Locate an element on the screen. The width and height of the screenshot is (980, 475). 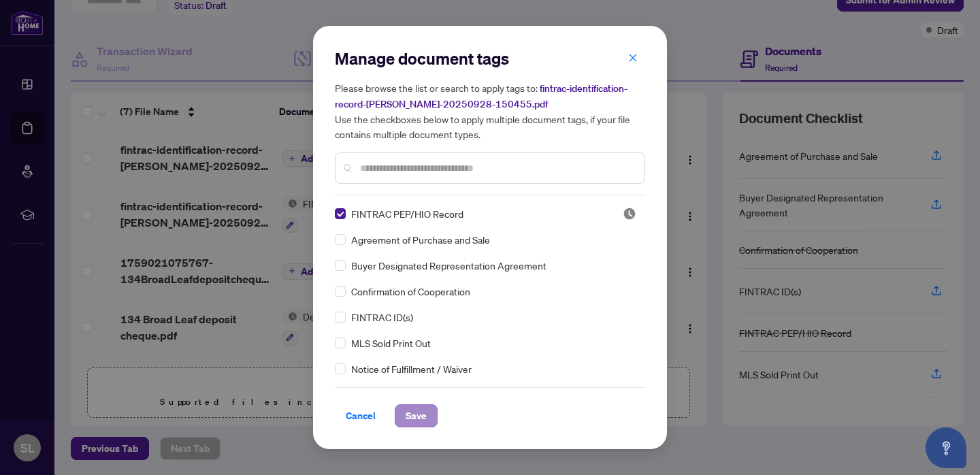
span: Confirmation of Cooperation is located at coordinates (410, 292).